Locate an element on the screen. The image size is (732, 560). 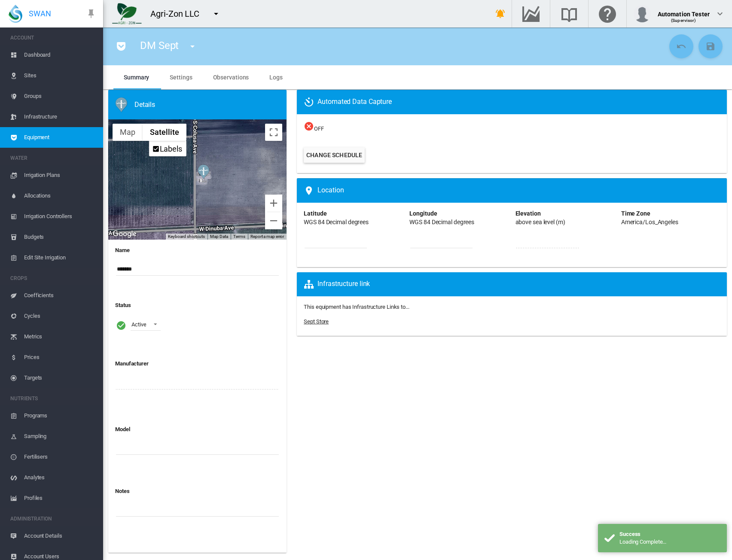
span: Programs is located at coordinates (60, 416).